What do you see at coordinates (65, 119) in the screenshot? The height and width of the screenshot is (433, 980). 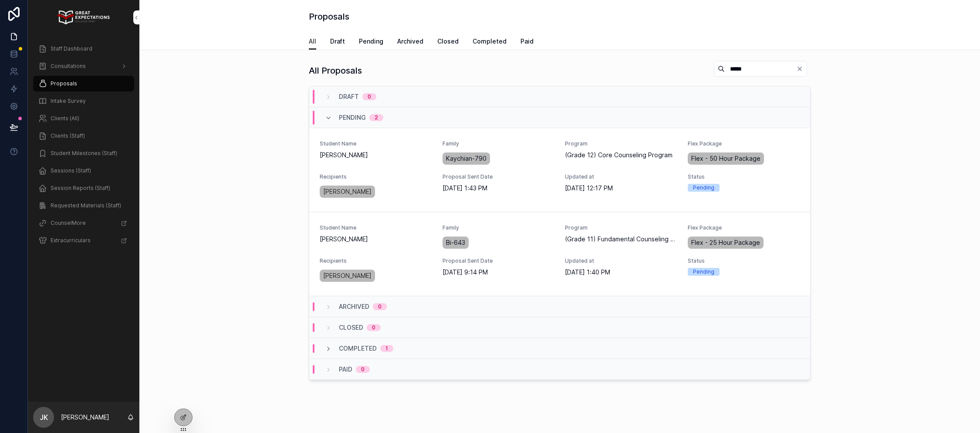 I see `span: Clients (All)` at bounding box center [65, 119].